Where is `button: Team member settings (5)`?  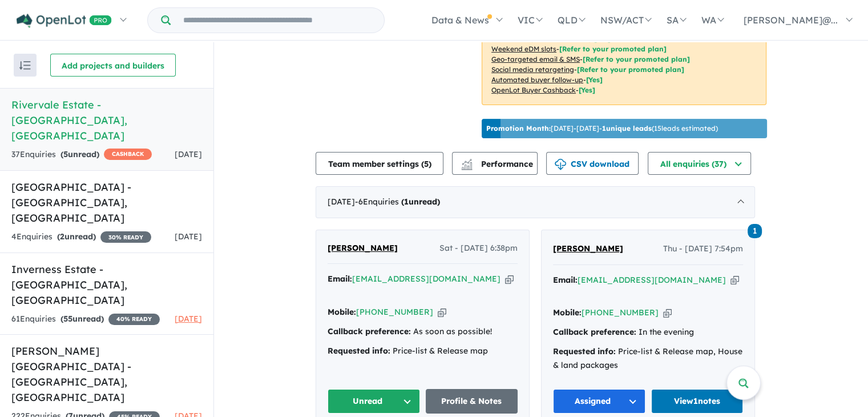
button: Team member settings (5) is located at coordinates (380, 163).